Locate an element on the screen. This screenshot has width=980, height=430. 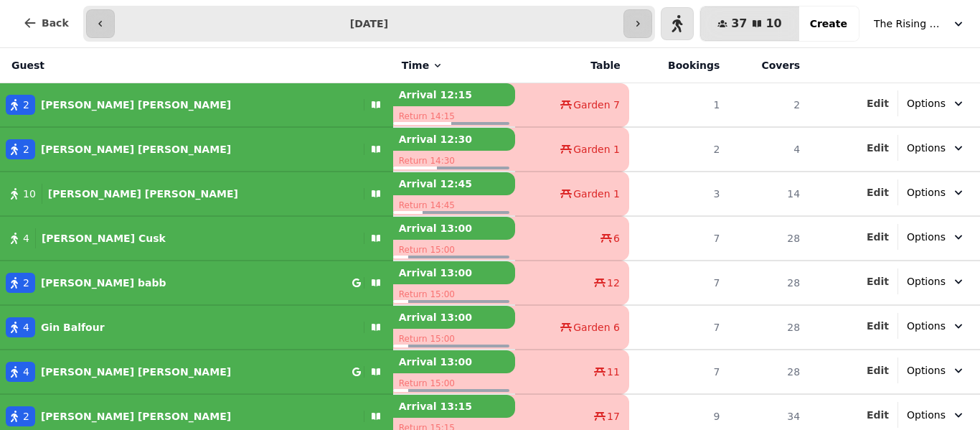
span: Time is located at coordinates (416, 65).